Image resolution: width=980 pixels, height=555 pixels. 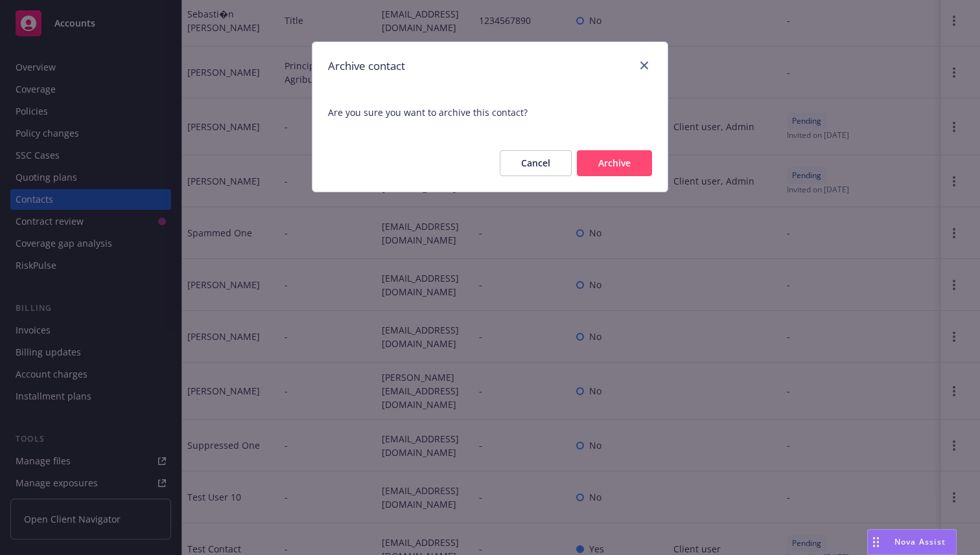 What do you see at coordinates (912, 543) in the screenshot?
I see `button: Nova Assist` at bounding box center [912, 543].